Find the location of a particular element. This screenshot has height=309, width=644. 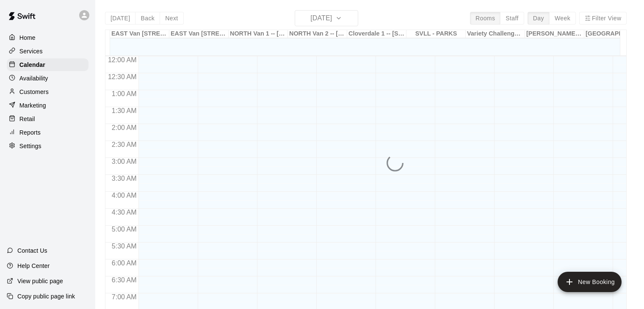

div: Calendar is located at coordinates (47, 65).